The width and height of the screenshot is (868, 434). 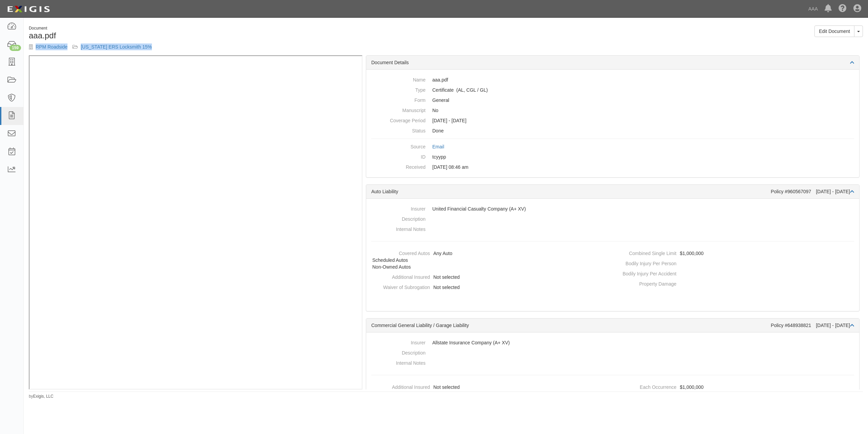 I want to click on dt: Name, so click(x=399, y=79).